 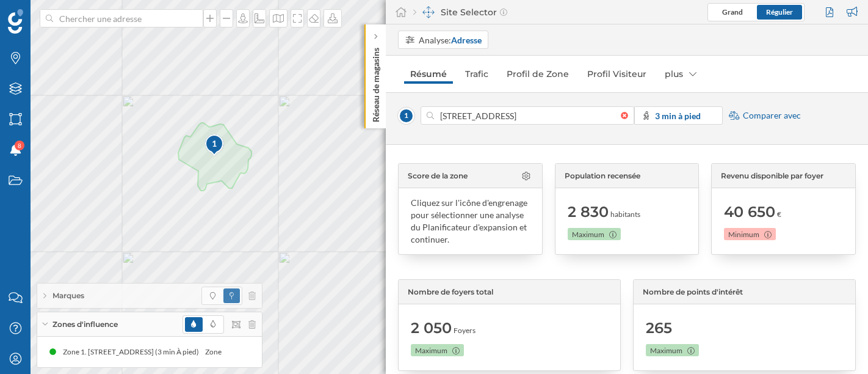 What do you see at coordinates (681, 74) in the screenshot?
I see `div: plus` at bounding box center [681, 74].